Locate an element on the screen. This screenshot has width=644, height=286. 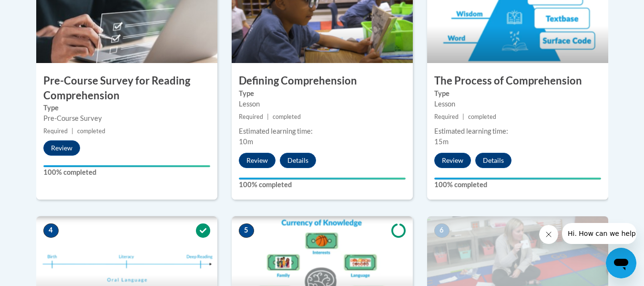
h3: The Process of Comprehension is located at coordinates (518, 81).